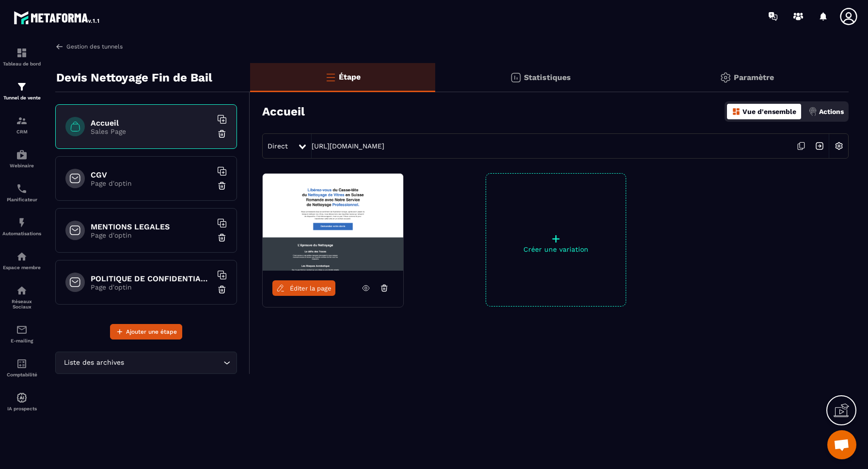 The width and height of the screenshot is (868, 469). What do you see at coordinates (22, 334) in the screenshot?
I see `a: emailemailE-mailing` at bounding box center [22, 334].